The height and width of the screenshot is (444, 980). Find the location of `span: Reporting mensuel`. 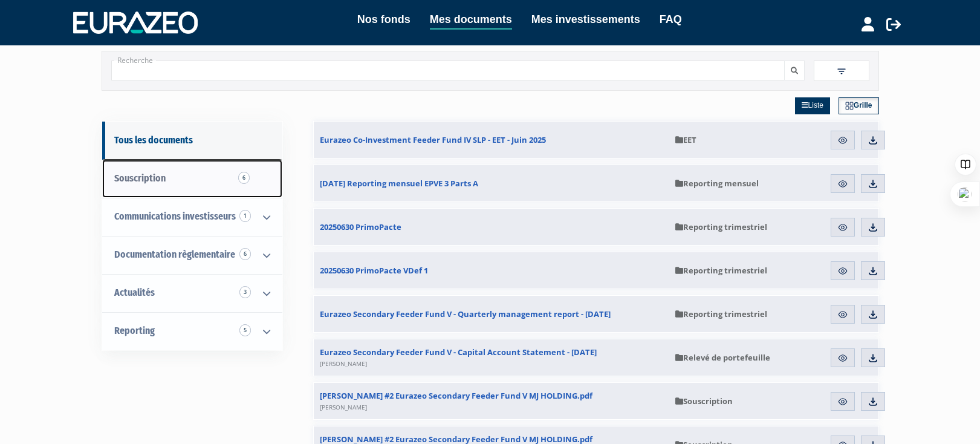

span: Reporting mensuel is located at coordinates (717, 183).